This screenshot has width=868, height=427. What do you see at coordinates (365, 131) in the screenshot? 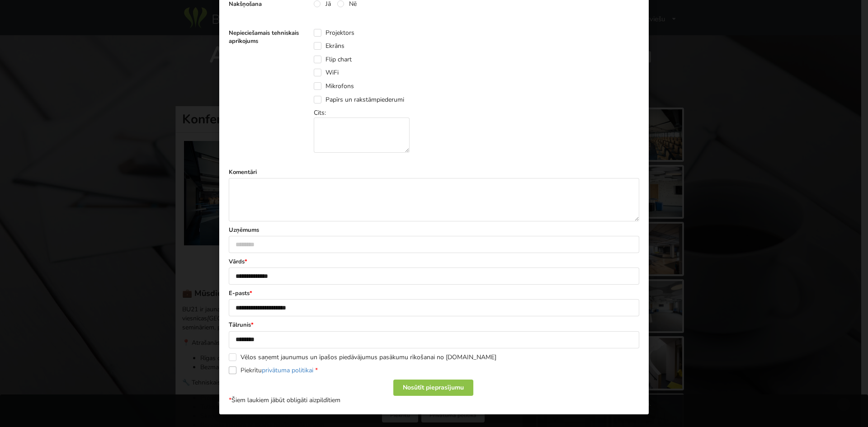
I see `div: Cits:` at bounding box center [365, 131].